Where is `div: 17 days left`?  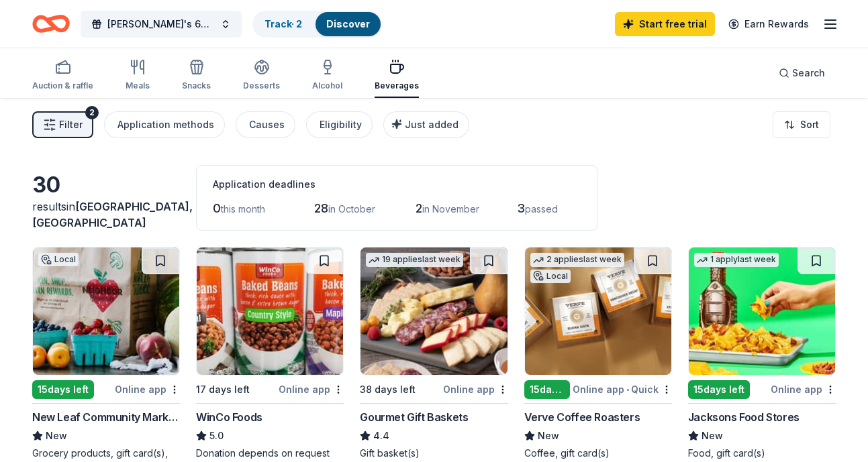 div: 17 days left is located at coordinates (223, 389).